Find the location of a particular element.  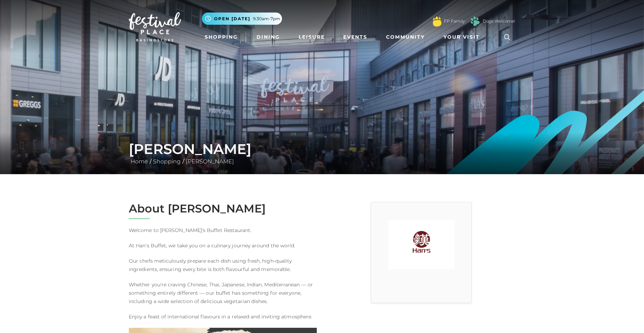

span: Your Visit is located at coordinates (462, 37).